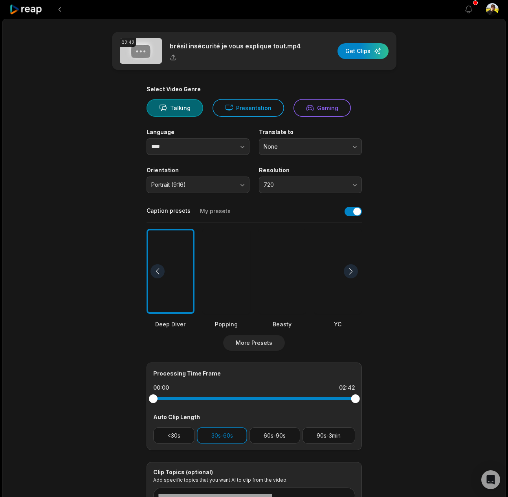  I want to click on div: Open Intercom Messenger, so click(491, 479).